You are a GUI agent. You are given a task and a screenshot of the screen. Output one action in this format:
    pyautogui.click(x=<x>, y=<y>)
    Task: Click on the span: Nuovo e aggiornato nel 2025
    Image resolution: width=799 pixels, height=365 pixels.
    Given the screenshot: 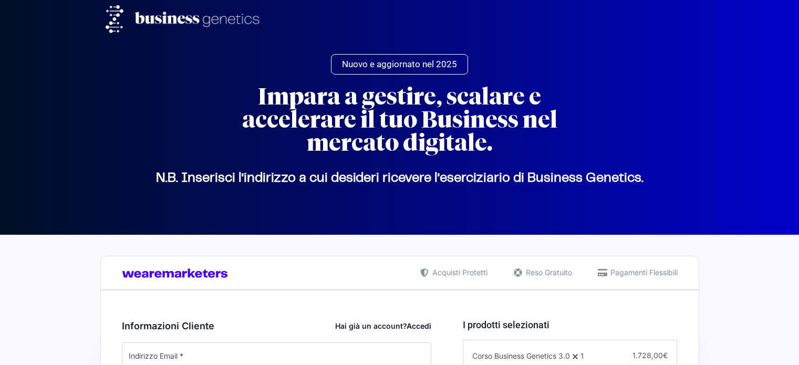 What is the action you would take?
    pyautogui.click(x=399, y=64)
    